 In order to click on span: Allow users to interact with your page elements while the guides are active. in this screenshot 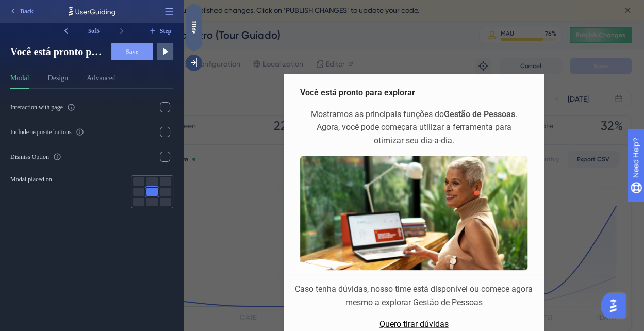, I will do `click(72, 13)`.